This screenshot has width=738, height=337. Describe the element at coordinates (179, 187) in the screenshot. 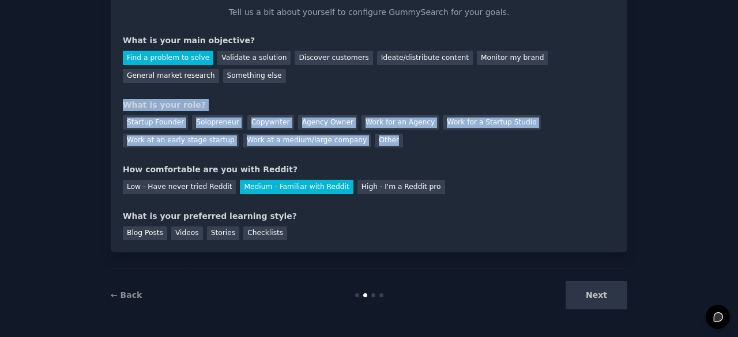

I see `div: Low - Have never tried Reddit` at that location.